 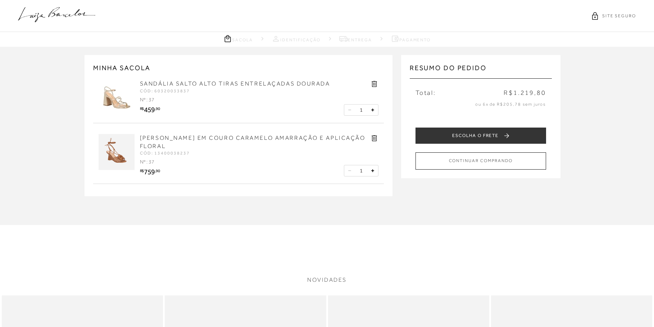 I want to click on a: Pagamento, so click(x=411, y=39).